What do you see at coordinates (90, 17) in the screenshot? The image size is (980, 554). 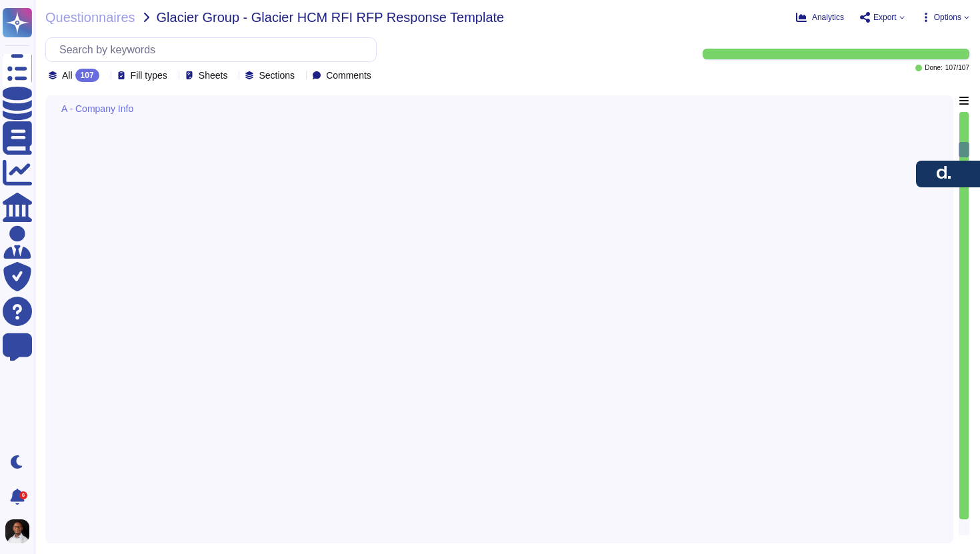 I see `span: Questionnaires` at bounding box center [90, 17].